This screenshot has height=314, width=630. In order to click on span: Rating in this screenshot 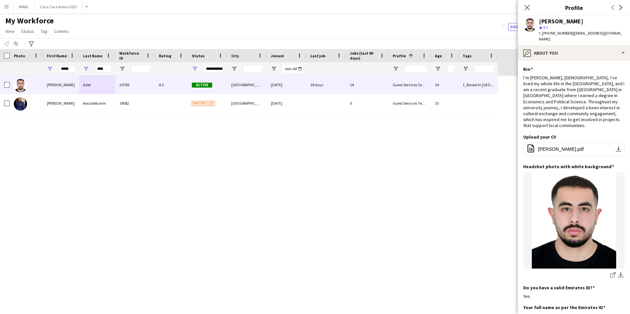, I will do `click(165, 56)`.